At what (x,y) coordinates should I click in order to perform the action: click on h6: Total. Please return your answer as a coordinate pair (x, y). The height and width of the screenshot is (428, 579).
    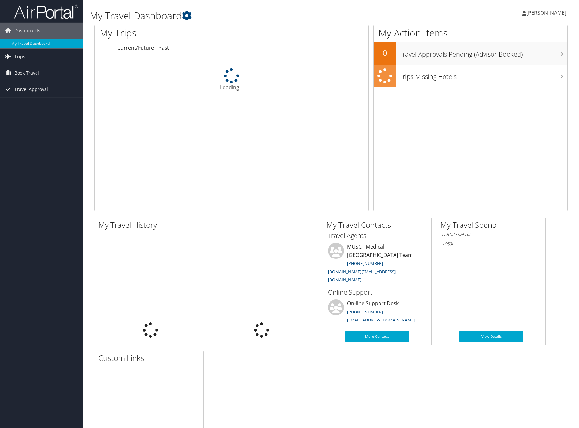
    Looking at the image, I should click on (491, 244).